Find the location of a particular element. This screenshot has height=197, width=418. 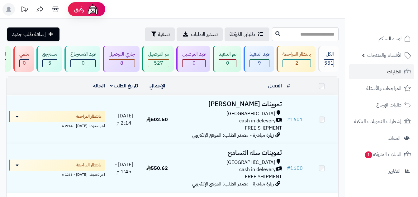

div: 5 is located at coordinates (50, 63).